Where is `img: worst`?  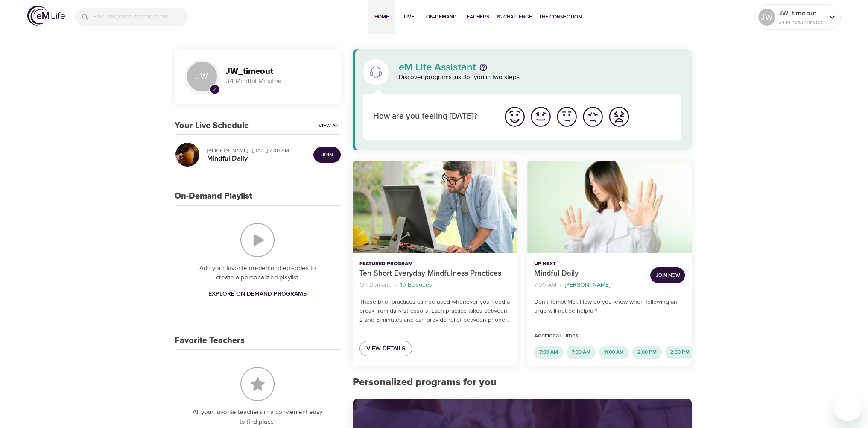 img: worst is located at coordinates (619, 117).